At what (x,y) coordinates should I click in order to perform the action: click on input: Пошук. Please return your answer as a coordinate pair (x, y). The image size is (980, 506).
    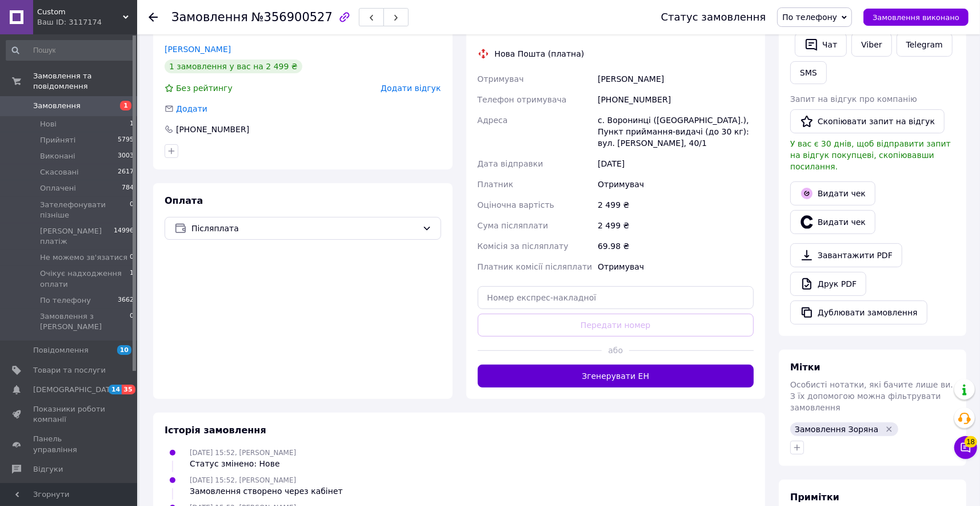
    Looking at the image, I should click on (70, 51).